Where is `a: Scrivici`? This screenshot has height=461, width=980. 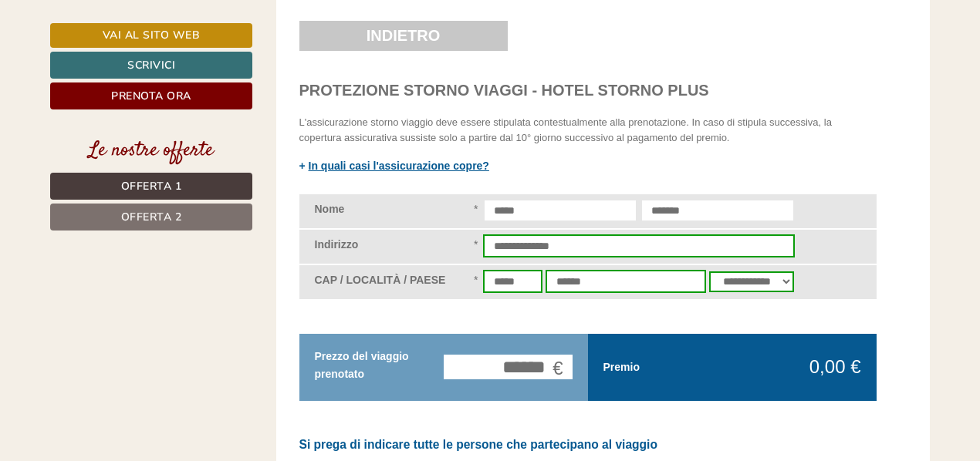
a: Scrivici is located at coordinates (151, 65).